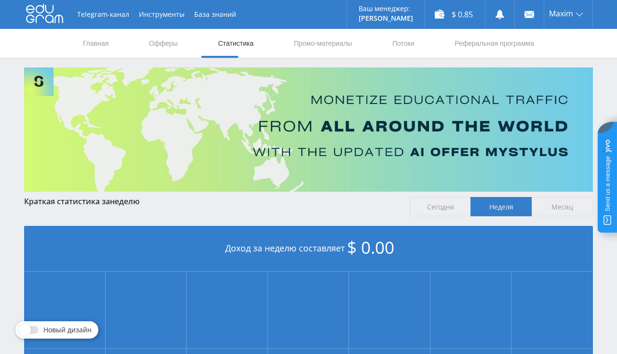 Image resolution: width=617 pixels, height=354 pixels. I want to click on span: $ 0.00, so click(371, 247).